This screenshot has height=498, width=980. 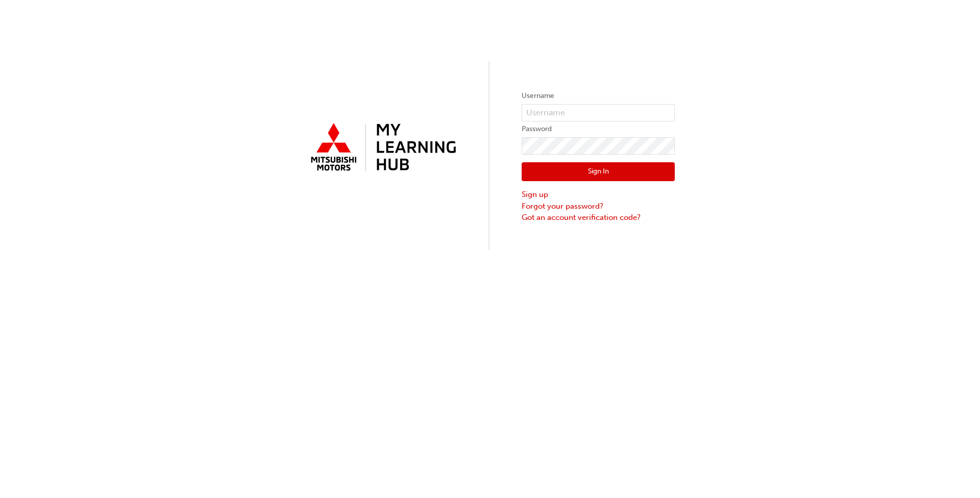 I want to click on button: Sign In, so click(x=599, y=172).